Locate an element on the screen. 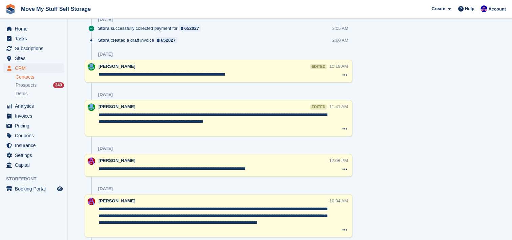 The height and width of the screenshot is (240, 512). span: Deals is located at coordinates (22, 93).